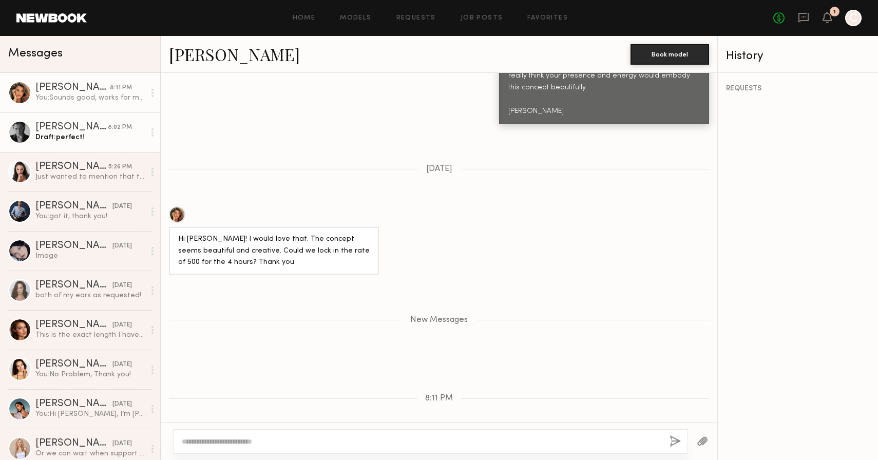 Image resolution: width=878 pixels, height=460 pixels. Describe the element at coordinates (90, 216) in the screenshot. I see `div: You: got it, thank you!` at that location.